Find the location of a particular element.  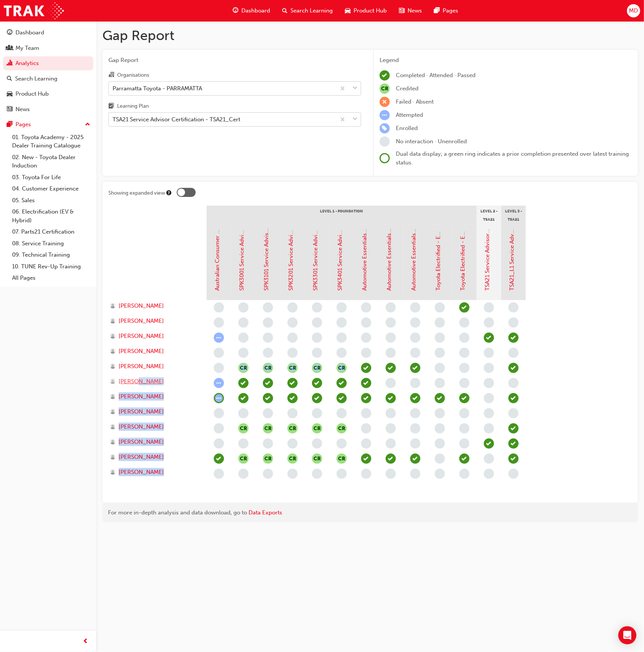

span: guage-icon is located at coordinates (235, 11).